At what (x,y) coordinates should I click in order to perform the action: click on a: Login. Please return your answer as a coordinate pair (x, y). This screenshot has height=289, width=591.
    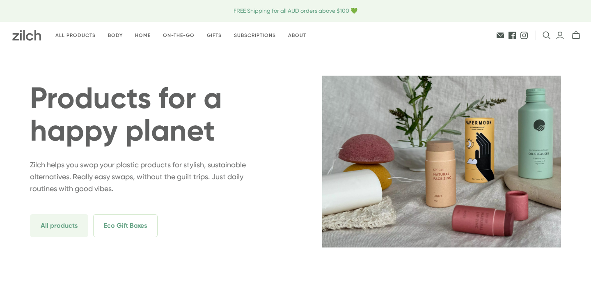
    Looking at the image, I should click on (560, 35).